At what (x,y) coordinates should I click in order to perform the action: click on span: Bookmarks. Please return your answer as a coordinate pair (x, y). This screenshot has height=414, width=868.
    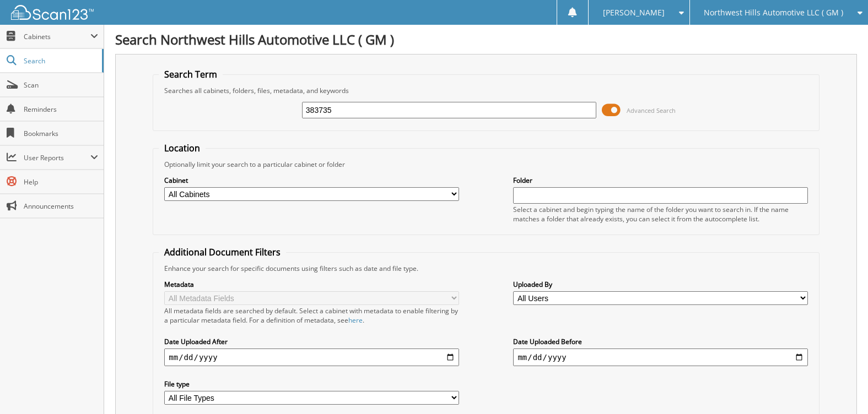
    Looking at the image, I should click on (61, 133).